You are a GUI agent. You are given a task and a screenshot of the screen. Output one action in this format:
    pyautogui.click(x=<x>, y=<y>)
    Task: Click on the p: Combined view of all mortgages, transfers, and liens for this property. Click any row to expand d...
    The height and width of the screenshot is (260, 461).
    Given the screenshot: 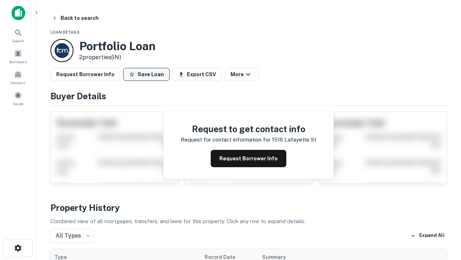 What is the action you would take?
    pyautogui.click(x=249, y=221)
    